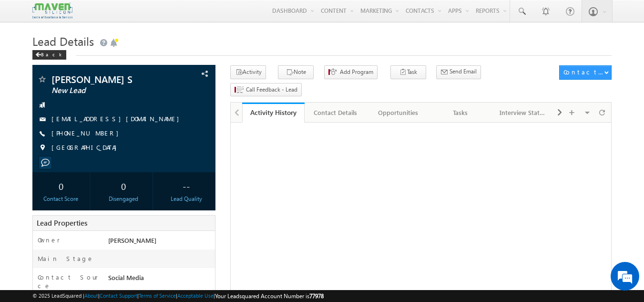  Describe the element at coordinates (408, 72) in the screenshot. I see `button: Task` at that location.